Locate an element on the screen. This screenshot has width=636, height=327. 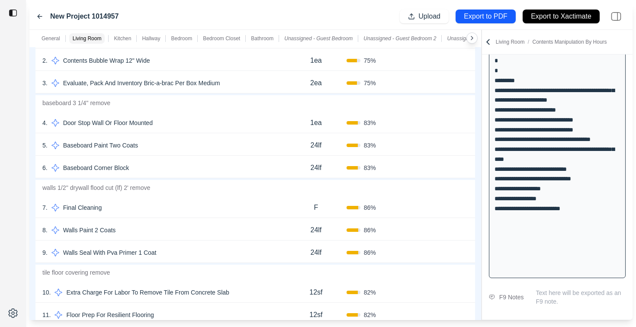
p: F is located at coordinates (316, 208).